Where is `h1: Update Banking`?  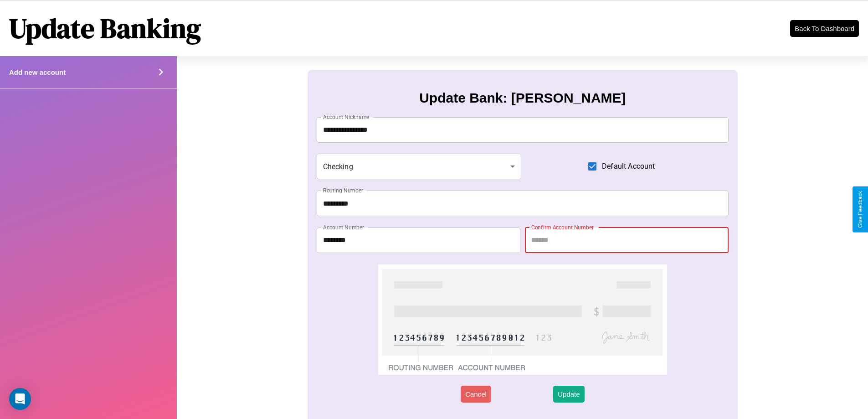 h1: Update Banking is located at coordinates (105, 28).